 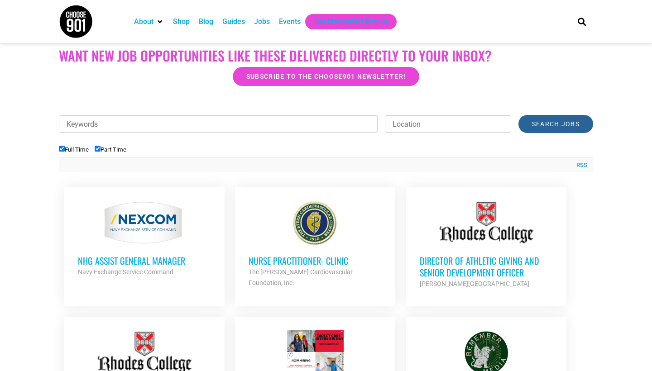 What do you see at coordinates (351, 22) in the screenshot?
I see `a: Get Choose901 Emails` at bounding box center [351, 22].